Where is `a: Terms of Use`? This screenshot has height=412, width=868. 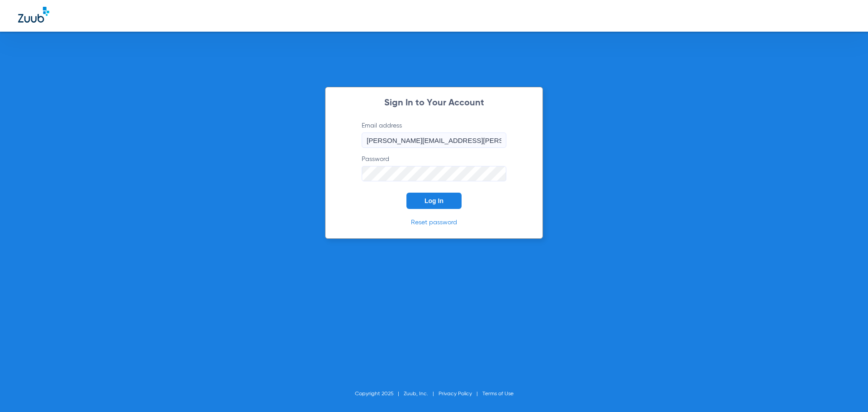
a: Terms of Use is located at coordinates (498, 394).